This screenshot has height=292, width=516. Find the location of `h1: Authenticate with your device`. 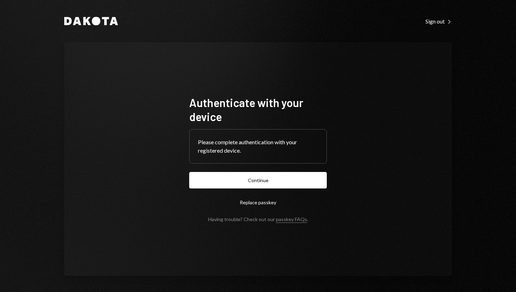

h1: Authenticate with your device is located at coordinates (258, 109).